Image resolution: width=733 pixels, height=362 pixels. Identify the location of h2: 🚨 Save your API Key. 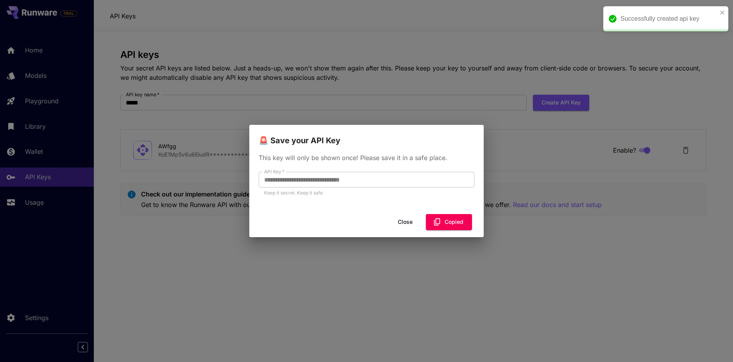
(367, 136).